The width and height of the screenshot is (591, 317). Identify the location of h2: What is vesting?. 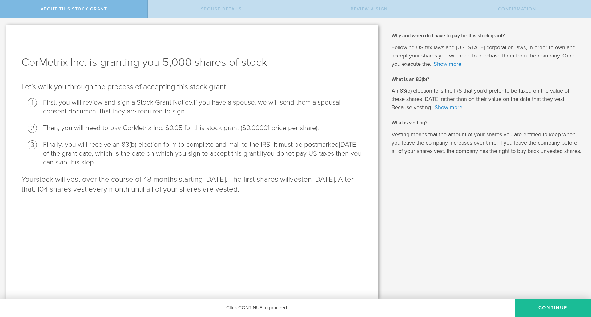
(486, 123).